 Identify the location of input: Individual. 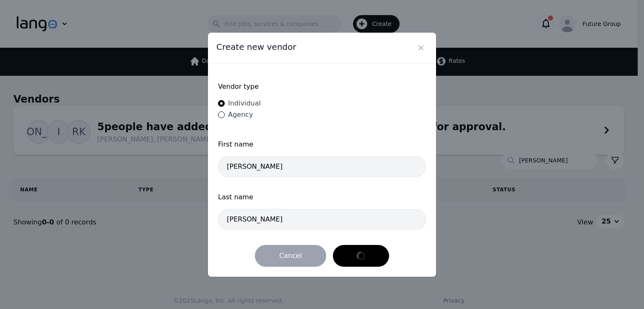
(222, 104).